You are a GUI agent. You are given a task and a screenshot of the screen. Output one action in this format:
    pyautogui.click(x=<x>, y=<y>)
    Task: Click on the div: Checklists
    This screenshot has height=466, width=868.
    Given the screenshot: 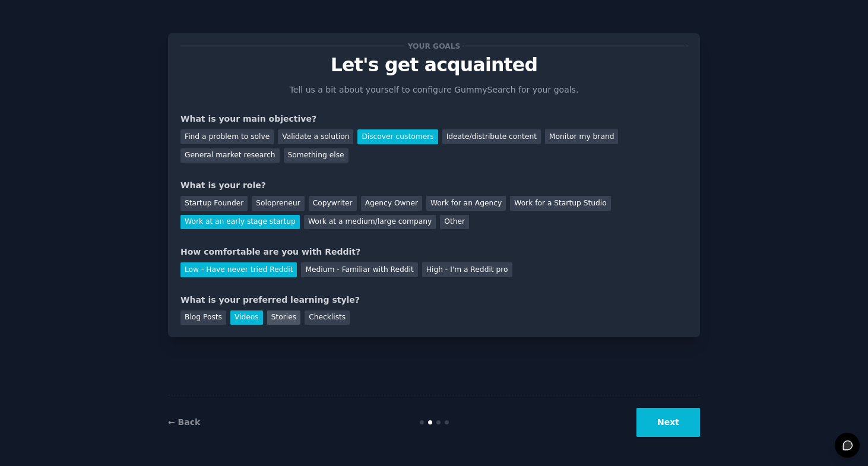 What is the action you would take?
    pyautogui.click(x=327, y=318)
    